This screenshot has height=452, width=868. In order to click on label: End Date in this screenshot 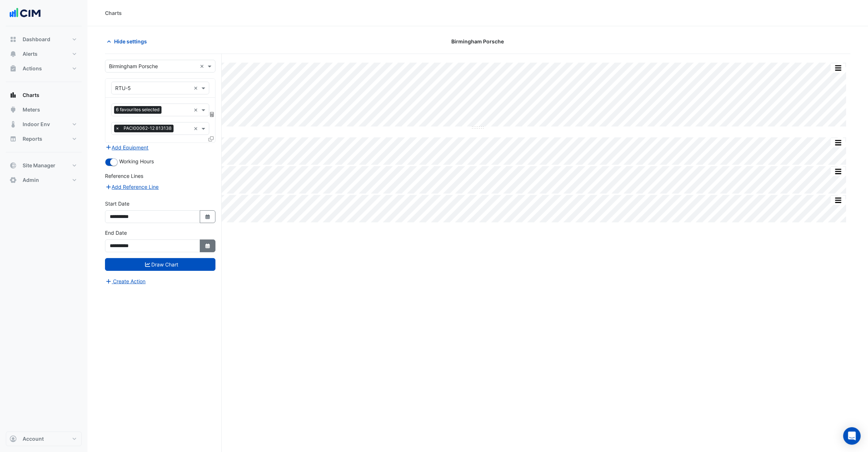, I will do `click(116, 233)`.